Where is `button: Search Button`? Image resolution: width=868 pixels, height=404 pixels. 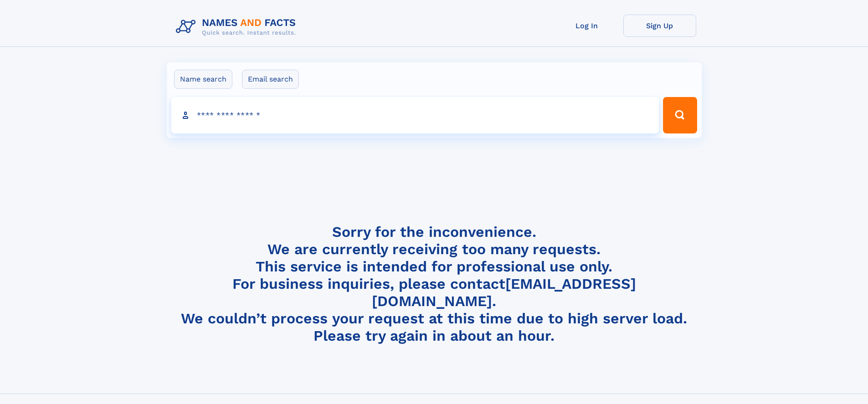 button: Search Button is located at coordinates (680, 115).